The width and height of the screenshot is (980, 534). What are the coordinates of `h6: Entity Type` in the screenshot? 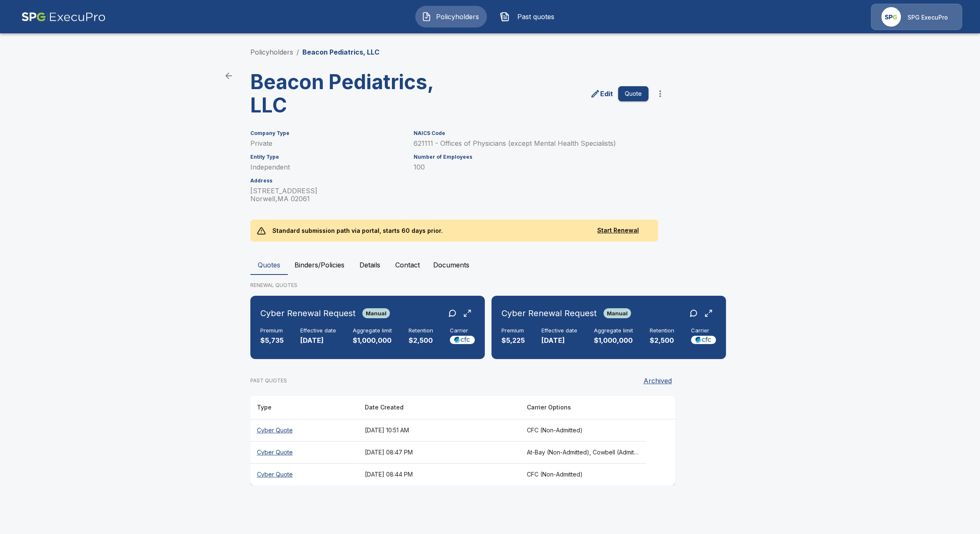 It's located at (327, 157).